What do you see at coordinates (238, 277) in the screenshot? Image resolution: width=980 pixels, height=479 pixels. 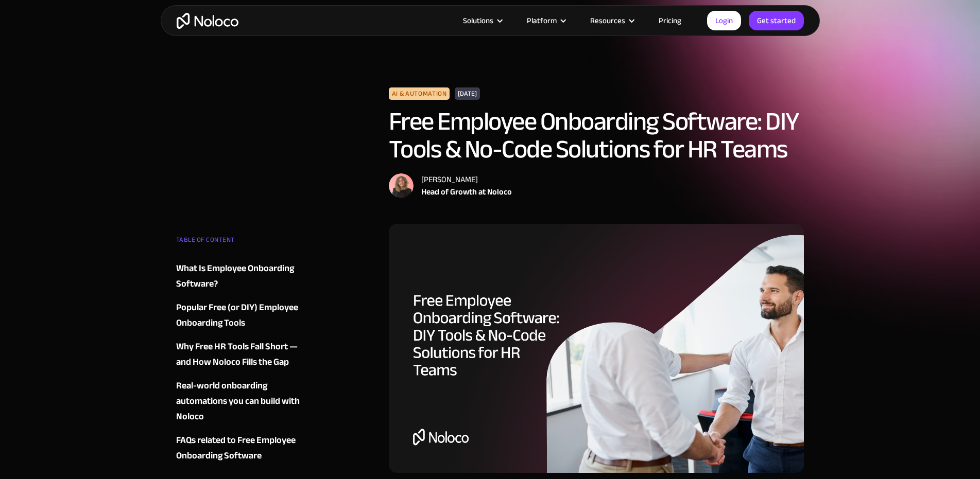 I see `div: What Is Employee Onboarding Software?` at bounding box center [238, 277].